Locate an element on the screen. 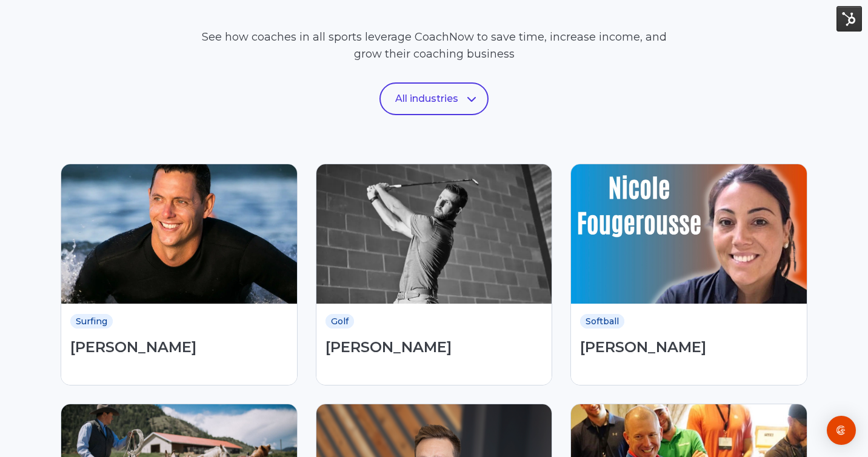 This screenshot has height=457, width=868. img: HubSpot Tools Menu Toggle is located at coordinates (849, 19).